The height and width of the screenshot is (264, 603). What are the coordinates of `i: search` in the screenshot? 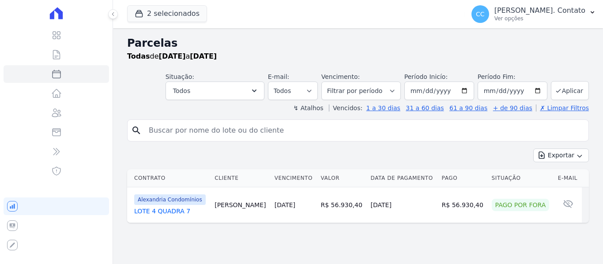 It's located at (136, 131).